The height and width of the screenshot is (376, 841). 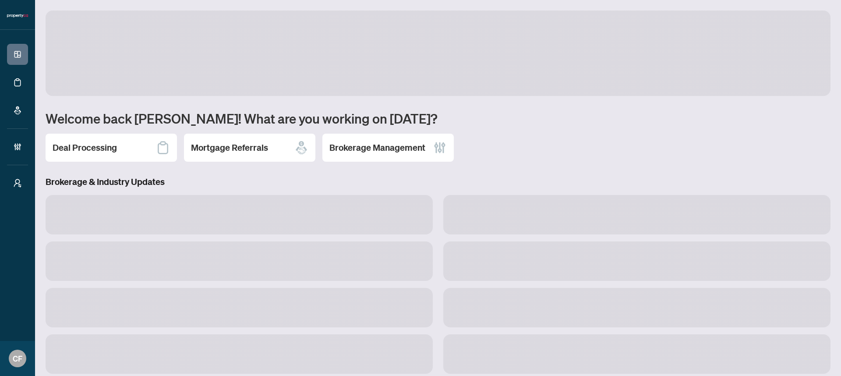 I want to click on h3: Brokerage & Industry Updates, so click(x=438, y=182).